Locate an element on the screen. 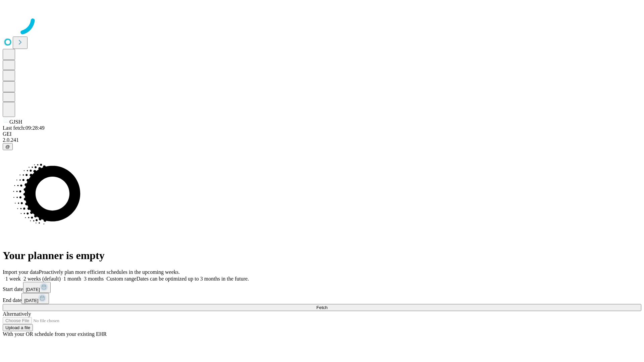 This screenshot has height=362, width=644. span: 3 months is located at coordinates (94, 279).